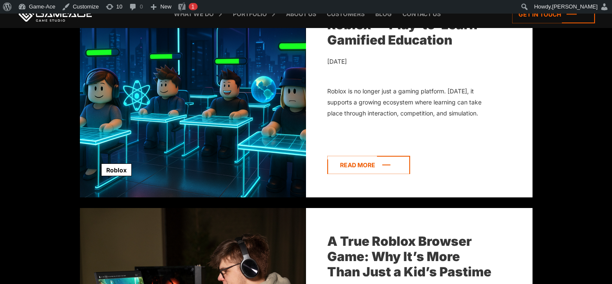 This screenshot has height=284, width=612. Describe the element at coordinates (193, 6) in the screenshot. I see `span: 1` at that location.